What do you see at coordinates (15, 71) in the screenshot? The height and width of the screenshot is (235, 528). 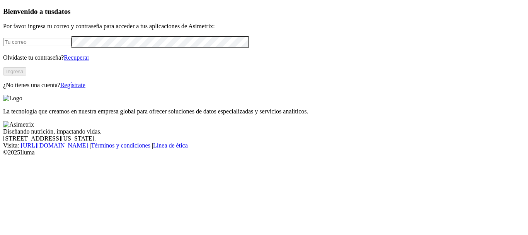 I see `button: Ingresa` at bounding box center [15, 71].